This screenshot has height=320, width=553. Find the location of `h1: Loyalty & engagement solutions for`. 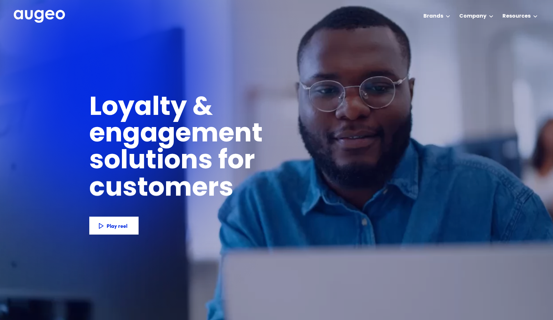

h1: Loyalty & engagement solutions for is located at coordinates (228, 135).